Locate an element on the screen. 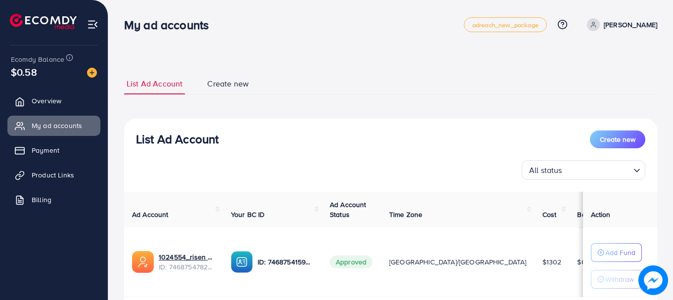 The image size is (673, 300). p: Withdraw is located at coordinates (620, 279).